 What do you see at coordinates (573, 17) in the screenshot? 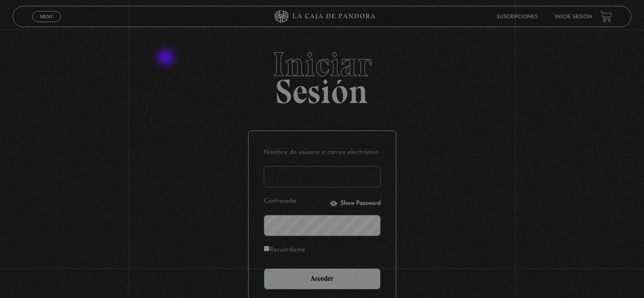
I see `a: Inicie sesión` at bounding box center [573, 17].